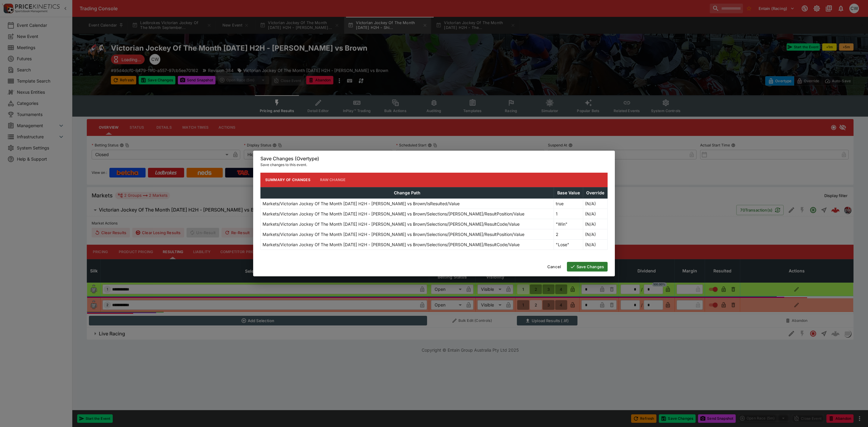 The image size is (868, 427). What do you see at coordinates (434, 159) in the screenshot?
I see `h6: Save Changes (Overtype)` at bounding box center [434, 159].